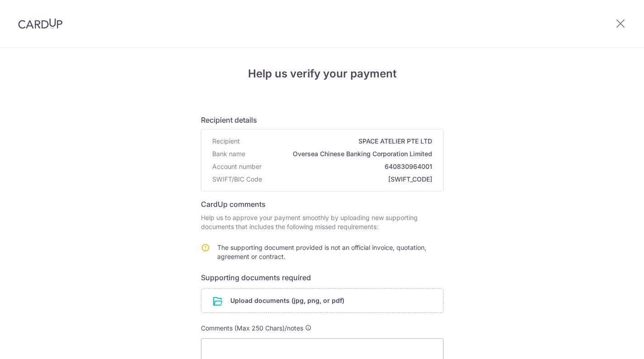  Describe the element at coordinates (348, 167) in the screenshot. I see `span: 640830964001` at that location.